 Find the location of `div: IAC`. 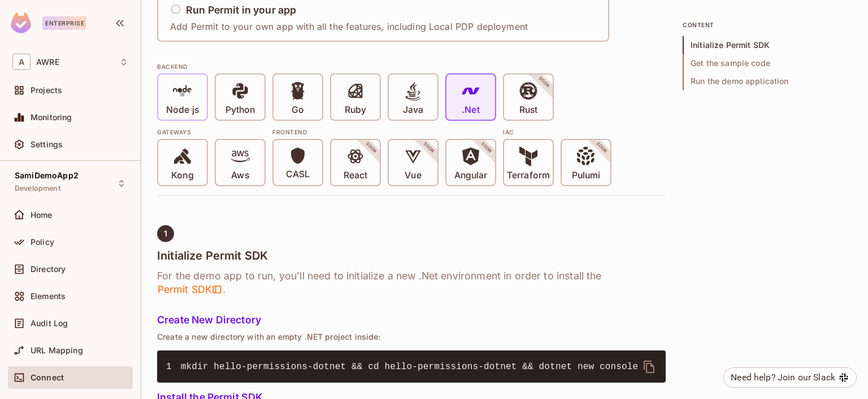

div: IAC is located at coordinates (557, 132).